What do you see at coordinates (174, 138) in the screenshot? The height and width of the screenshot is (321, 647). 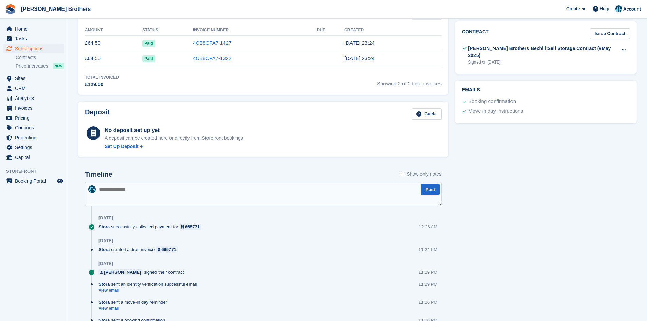 I see `p: A deposit can be created here or directly from Storefront bookings.` at bounding box center [174, 138].